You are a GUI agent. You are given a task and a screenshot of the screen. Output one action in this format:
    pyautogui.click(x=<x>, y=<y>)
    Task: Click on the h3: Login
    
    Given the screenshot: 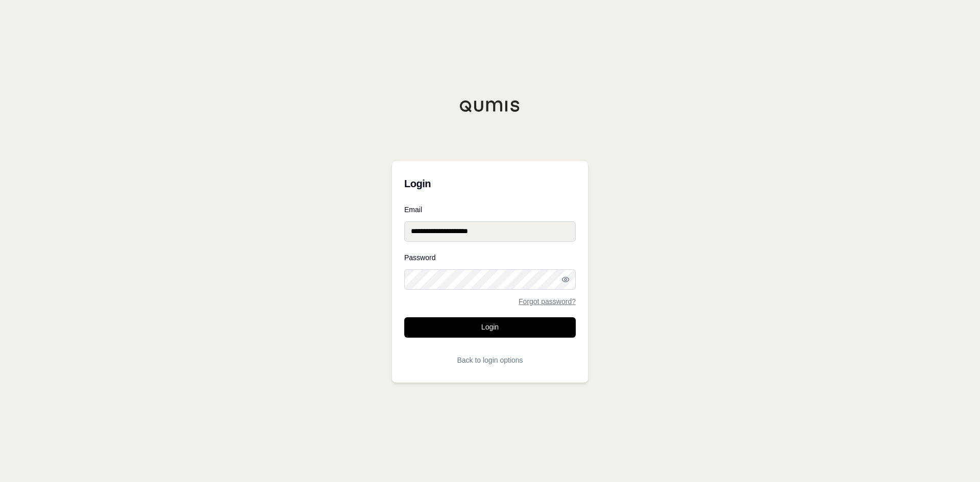 What is the action you would take?
    pyautogui.click(x=490, y=184)
    